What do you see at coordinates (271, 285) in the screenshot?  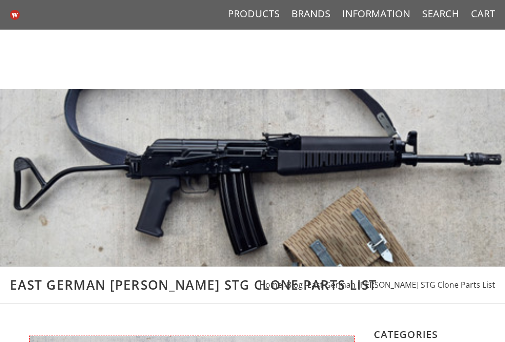 I see `span: Home` at bounding box center [271, 285].